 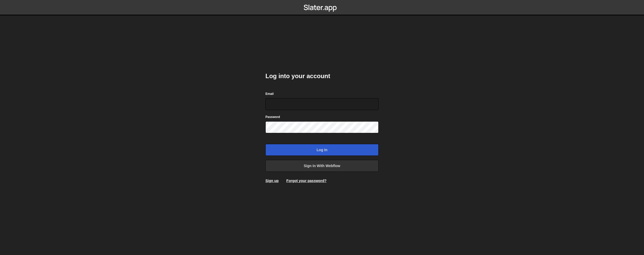 What do you see at coordinates (270, 94) in the screenshot?
I see `label: Email` at bounding box center [270, 94].